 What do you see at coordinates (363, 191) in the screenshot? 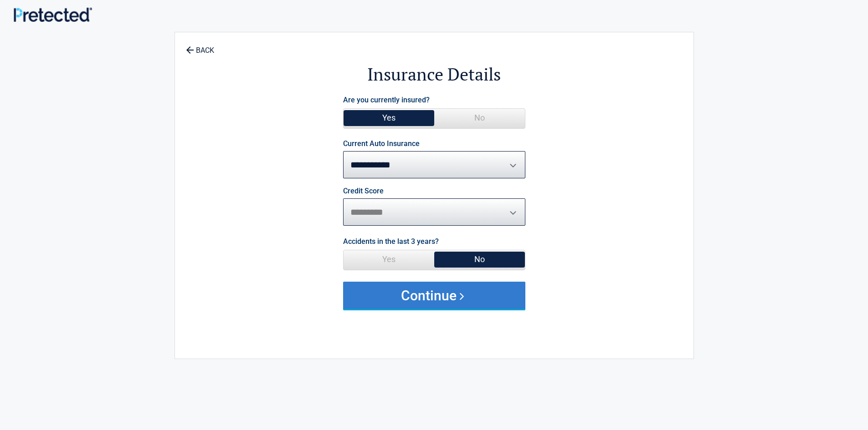
I see `label: Credit Score` at bounding box center [363, 191].